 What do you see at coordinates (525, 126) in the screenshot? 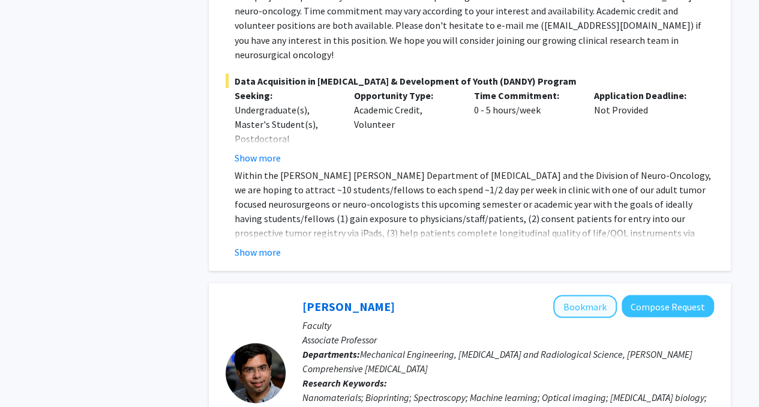
I see `div: 0 - 5 hours/week` at bounding box center [525, 126].